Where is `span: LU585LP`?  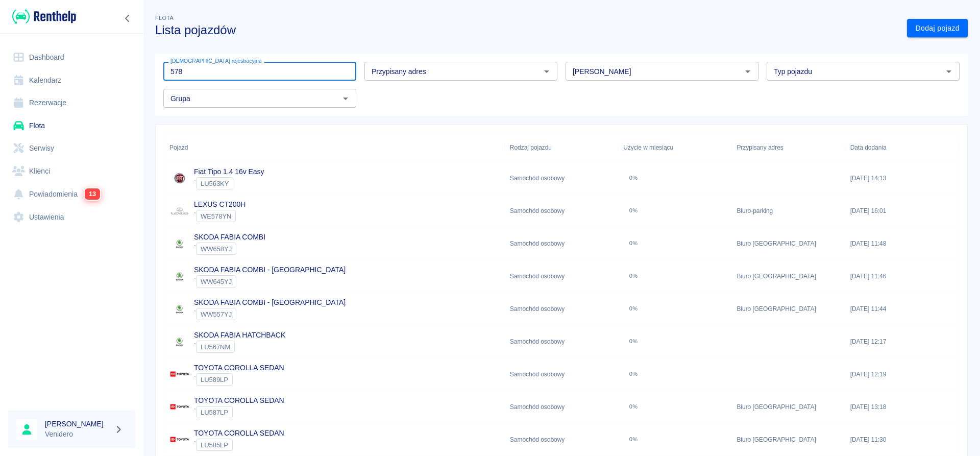
span: LU585LP is located at coordinates (214, 445).